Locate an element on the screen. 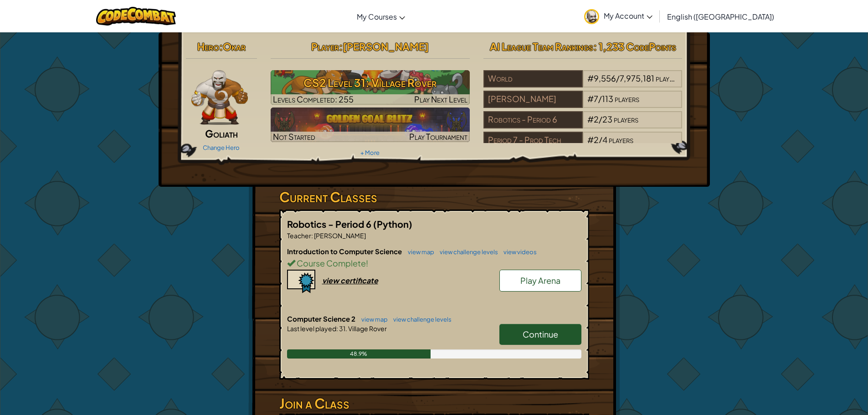 Image resolution: width=868 pixels, height=415 pixels. img: Golden Goal is located at coordinates (370, 125).